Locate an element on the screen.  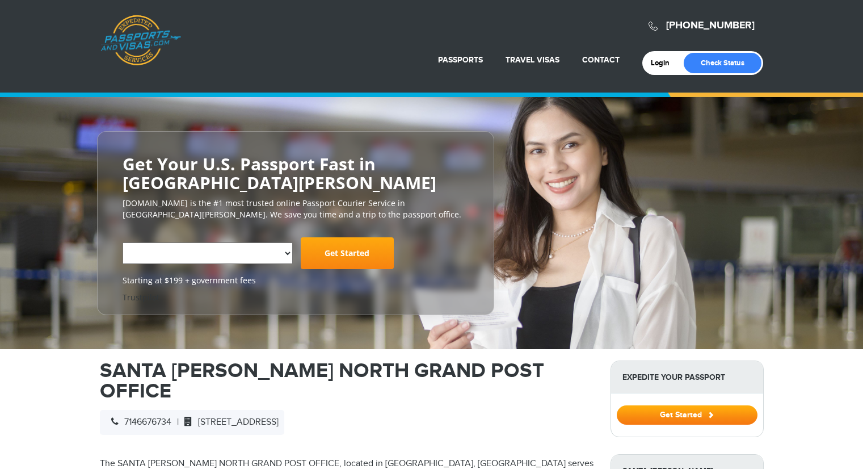
a: Trustpilot is located at coordinates (141, 297).